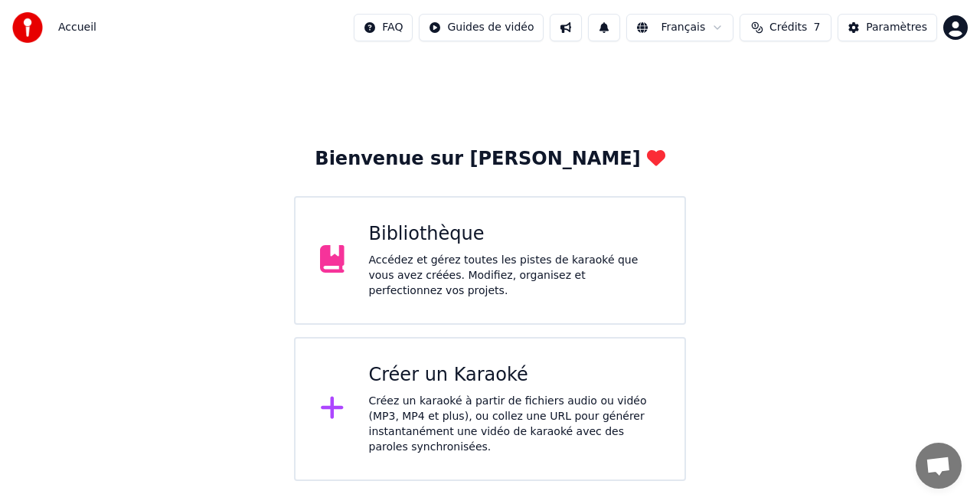 The width and height of the screenshot is (980, 504). What do you see at coordinates (78, 27) in the screenshot?
I see `span: Accueil` at bounding box center [78, 27].